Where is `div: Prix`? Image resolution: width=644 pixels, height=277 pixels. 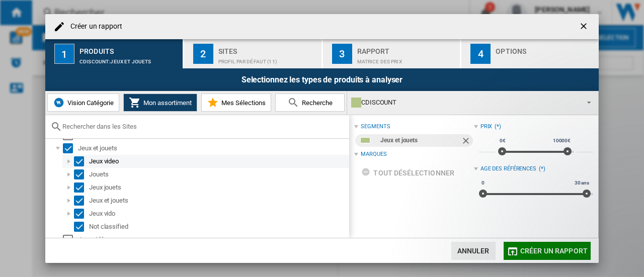 div: Prix is located at coordinates (487, 127).